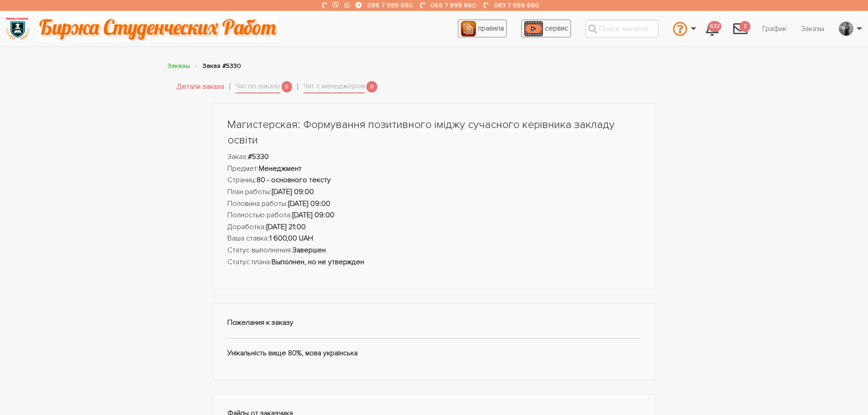  What do you see at coordinates (434, 169) in the screenshot?
I see `li: Предмет:` at bounding box center [434, 169].